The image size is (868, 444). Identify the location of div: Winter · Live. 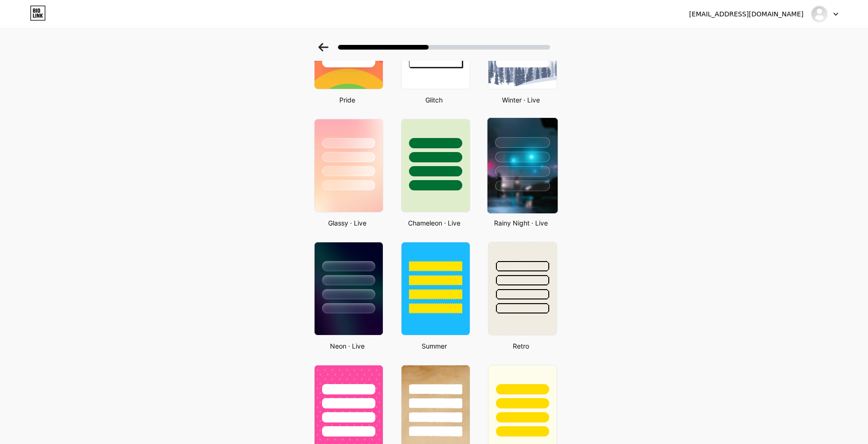
(521, 99).